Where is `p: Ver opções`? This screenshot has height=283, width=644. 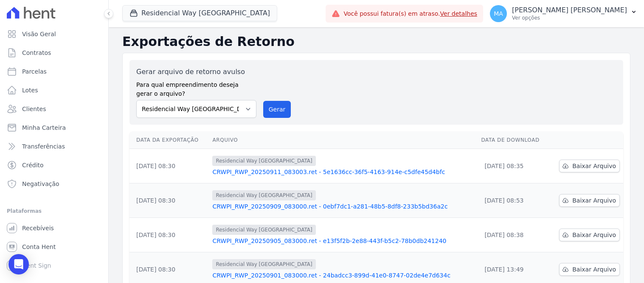
p: Ver opções is located at coordinates (569, 18).